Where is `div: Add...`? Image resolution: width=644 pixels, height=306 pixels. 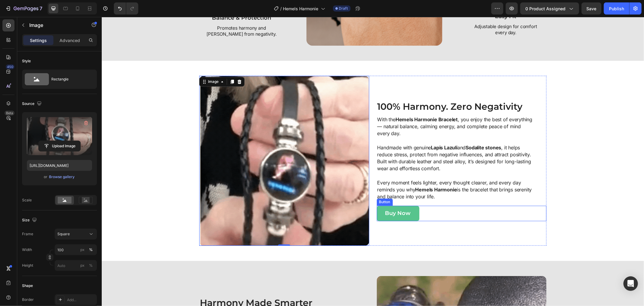
div: Add... is located at coordinates (81, 300).